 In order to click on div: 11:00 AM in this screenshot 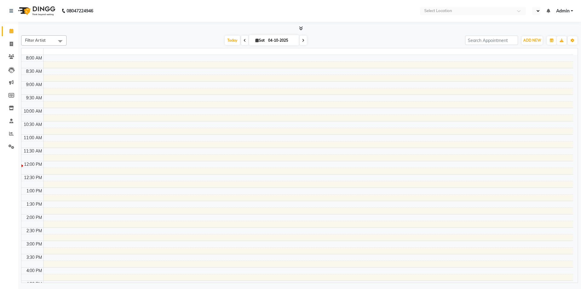, I will do `click(33, 138)`.